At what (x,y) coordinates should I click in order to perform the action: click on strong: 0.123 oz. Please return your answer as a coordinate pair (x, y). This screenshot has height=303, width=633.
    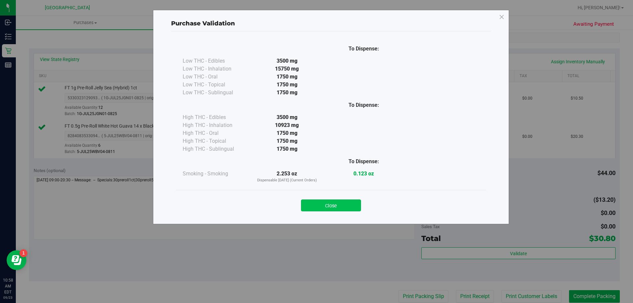
    Looking at the image, I should click on (364, 173).